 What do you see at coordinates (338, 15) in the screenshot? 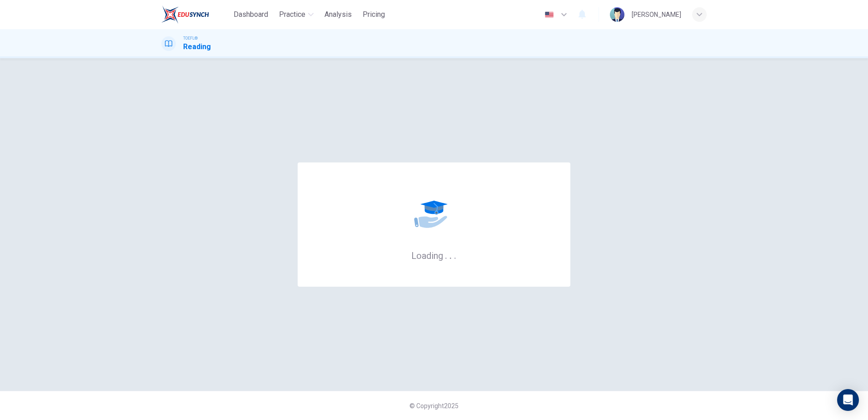
I see `span: Analysis` at bounding box center [338, 15].